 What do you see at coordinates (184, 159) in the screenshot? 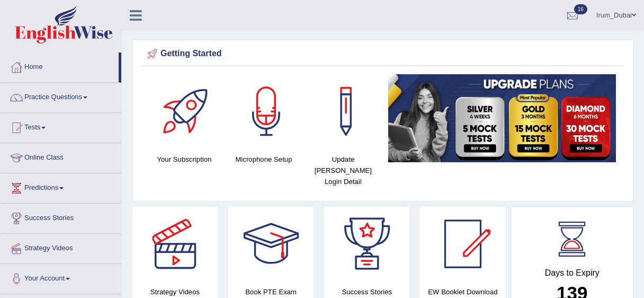
I see `h4: Your Subscription` at bounding box center [184, 159].